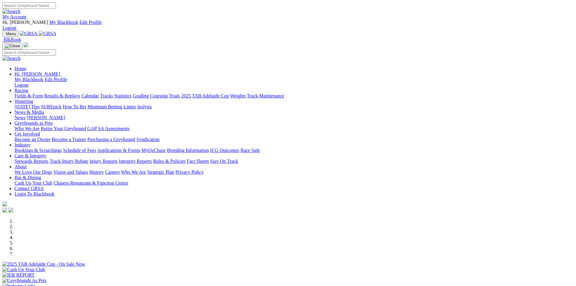 Image resolution: width=576 pixels, height=286 pixels. Describe the element at coordinates (34, 194) in the screenshot. I see `a: Login To Blackbook` at that location.